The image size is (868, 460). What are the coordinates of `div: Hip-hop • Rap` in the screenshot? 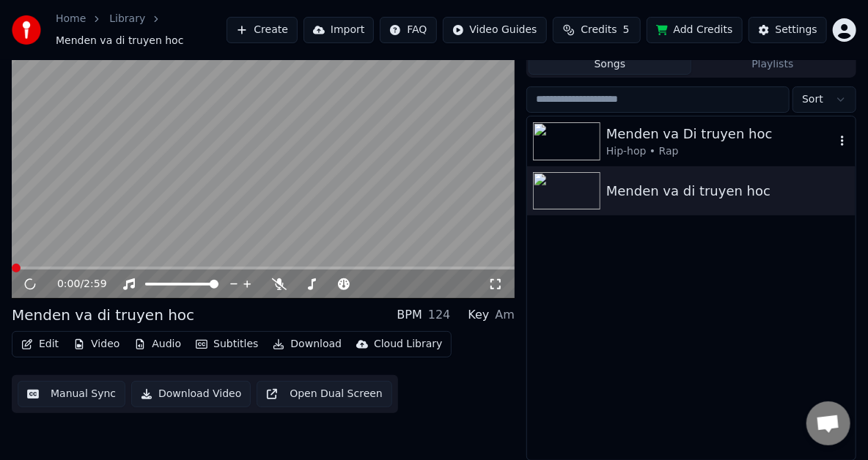 It's located at (721, 151).